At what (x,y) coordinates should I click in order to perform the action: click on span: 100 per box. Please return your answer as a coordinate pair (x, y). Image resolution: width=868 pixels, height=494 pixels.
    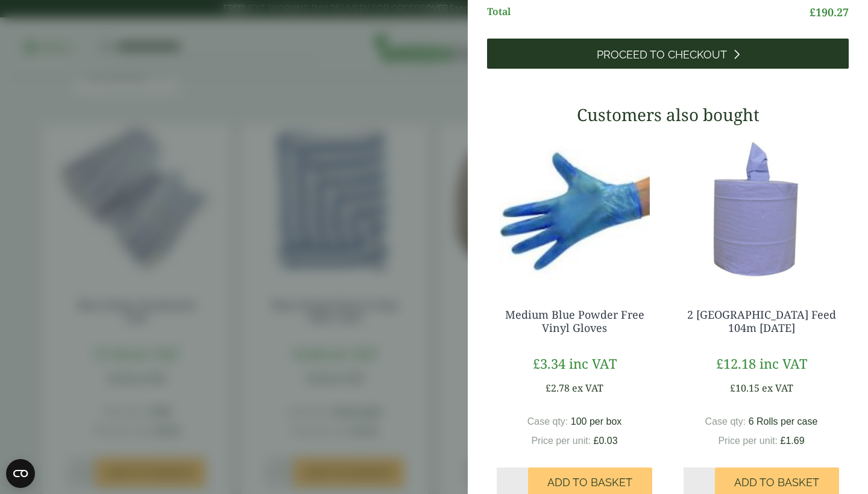
    Looking at the image, I should click on (596, 421).